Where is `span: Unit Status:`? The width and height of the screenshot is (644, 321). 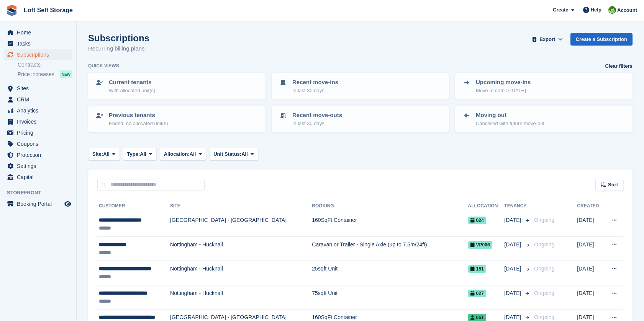 span: Unit Status: is located at coordinates (227, 154).